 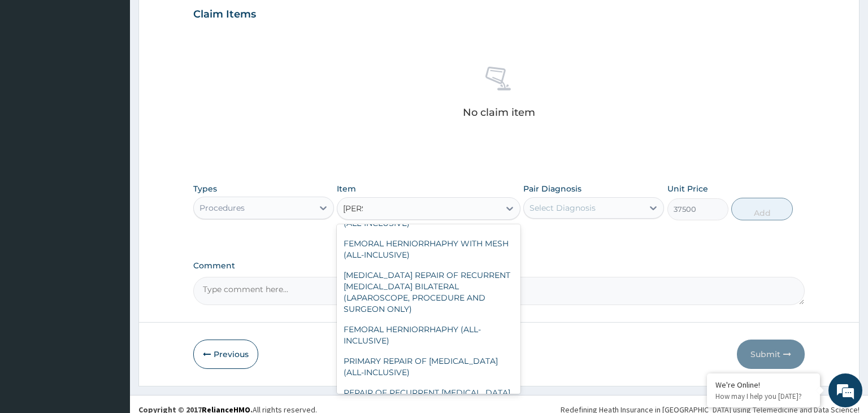 What do you see at coordinates (347, 188) in the screenshot?
I see `label: Item` at bounding box center [347, 188].